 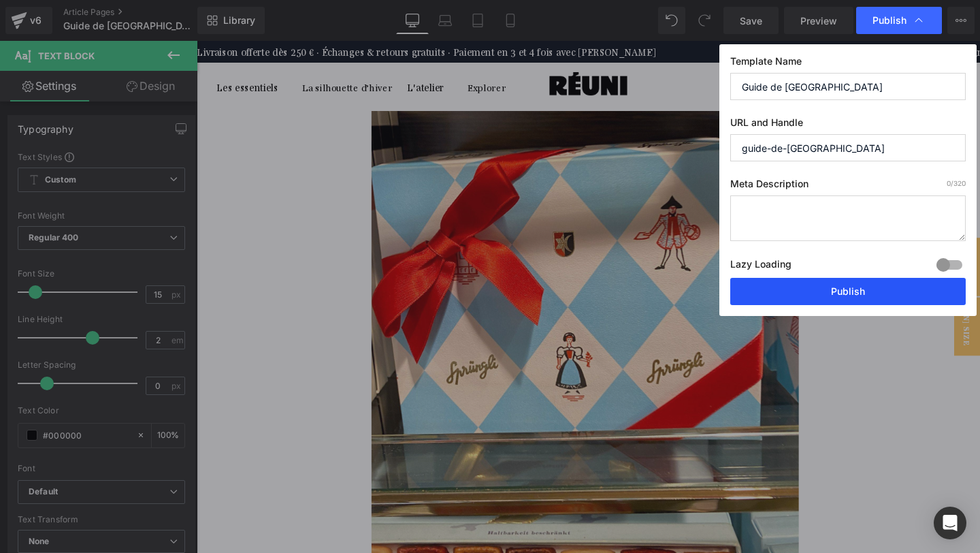 I want to click on img: RÉUNI, so click(x=412, y=45).